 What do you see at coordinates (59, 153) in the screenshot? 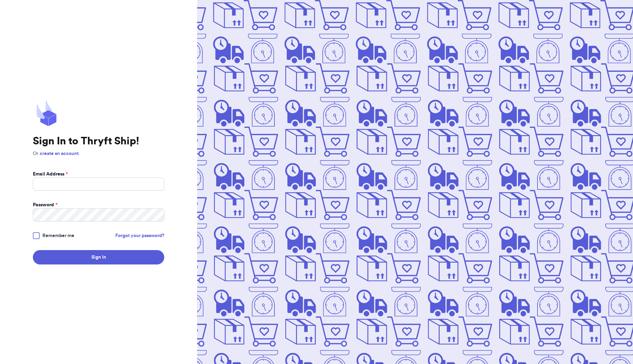
I see `a: create an account` at bounding box center [59, 153].